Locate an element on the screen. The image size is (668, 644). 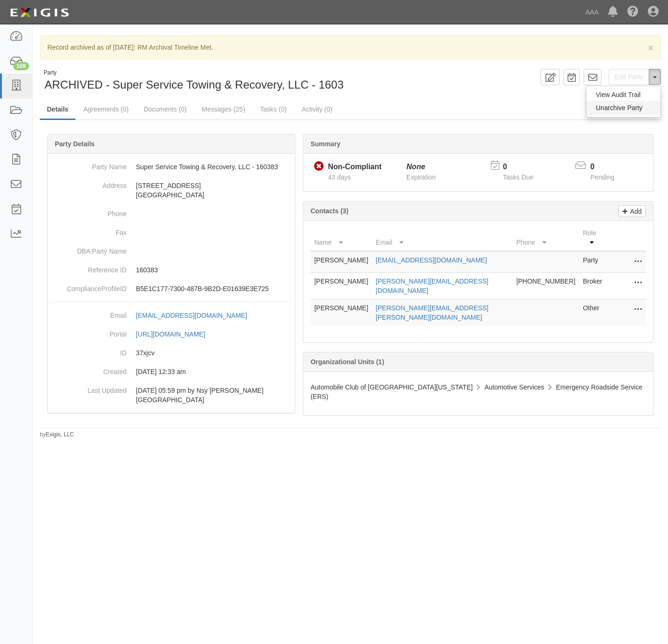
dt: Last Updated is located at coordinates (89, 388).